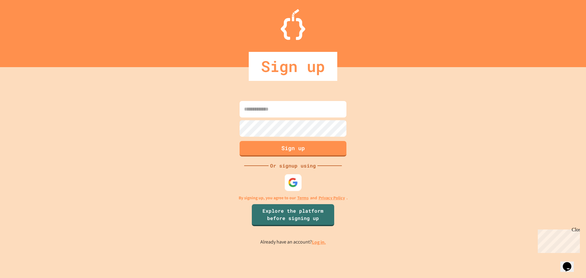  Describe the element at coordinates (22, 20) in the screenshot. I see `div: Chat with us now!Close` at that location.